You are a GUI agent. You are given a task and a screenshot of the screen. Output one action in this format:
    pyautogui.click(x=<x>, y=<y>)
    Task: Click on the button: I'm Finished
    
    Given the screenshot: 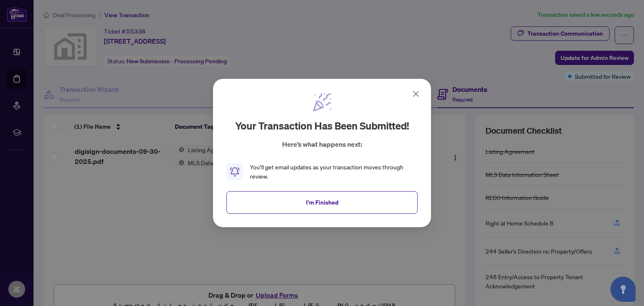 What is the action you would take?
    pyautogui.click(x=322, y=203)
    